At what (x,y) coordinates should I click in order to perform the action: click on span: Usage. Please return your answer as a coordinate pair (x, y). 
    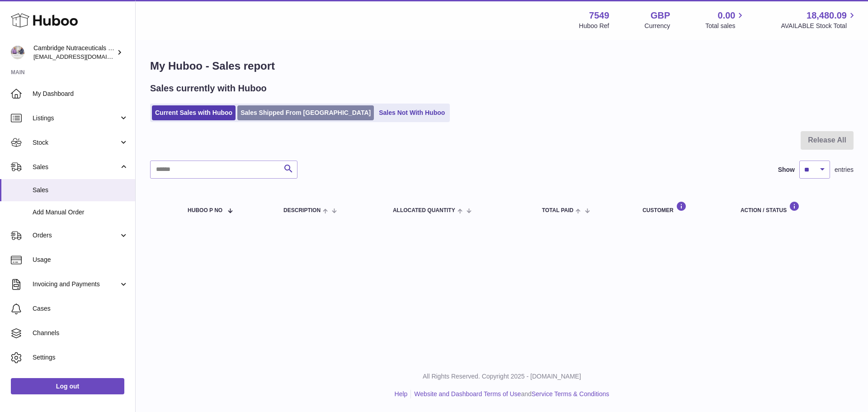
    Looking at the image, I should click on (80, 260).